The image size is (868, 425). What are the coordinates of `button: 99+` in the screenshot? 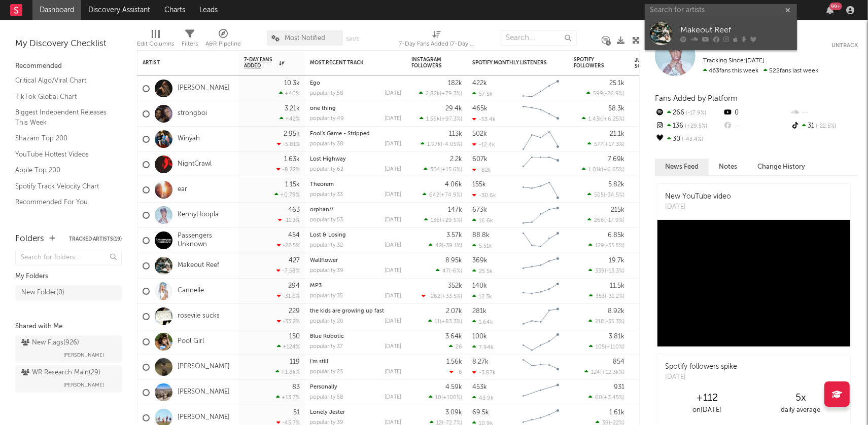 It's located at (829, 10).